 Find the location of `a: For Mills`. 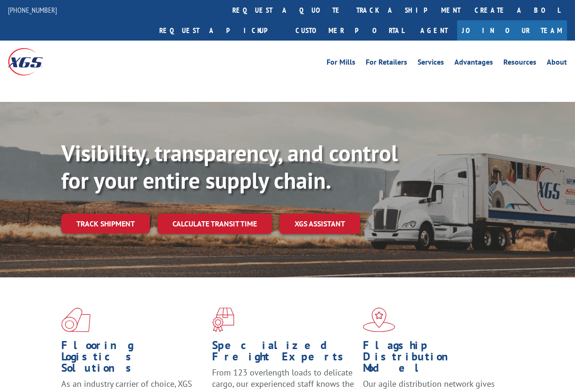

a: For Mills is located at coordinates (341, 64).